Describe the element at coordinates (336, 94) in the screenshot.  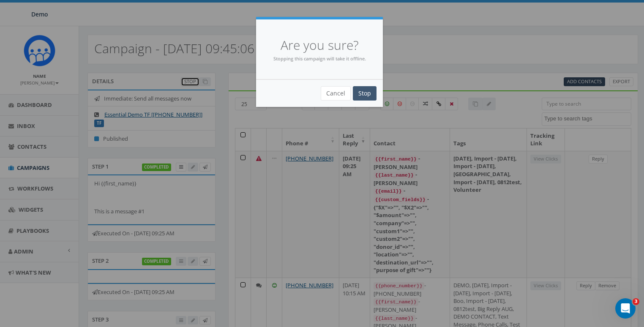
I see `button: Cancel` at that location.